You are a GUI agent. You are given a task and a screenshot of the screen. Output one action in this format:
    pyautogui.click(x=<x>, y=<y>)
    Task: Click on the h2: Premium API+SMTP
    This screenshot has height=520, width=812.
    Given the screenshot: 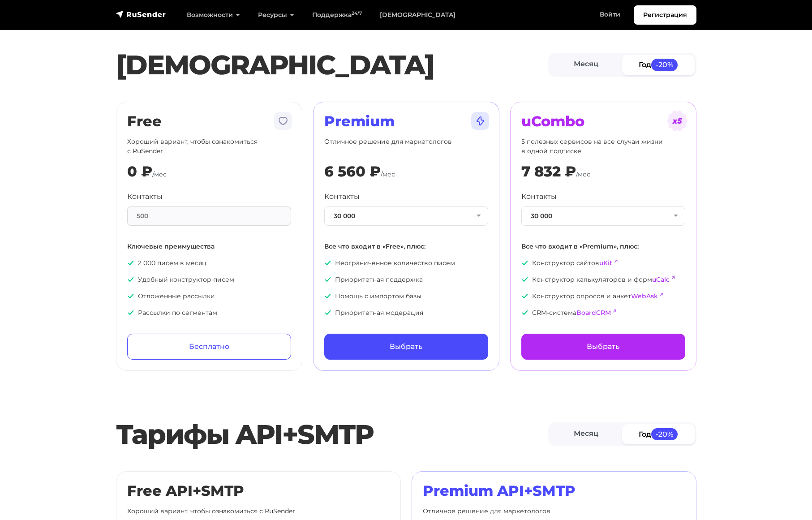 What is the action you would take?
    pyautogui.click(x=554, y=491)
    